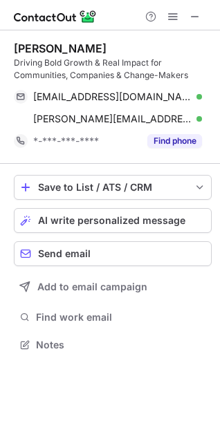  Describe the element at coordinates (113, 221) in the screenshot. I see `button: AI write personalized message` at that location.